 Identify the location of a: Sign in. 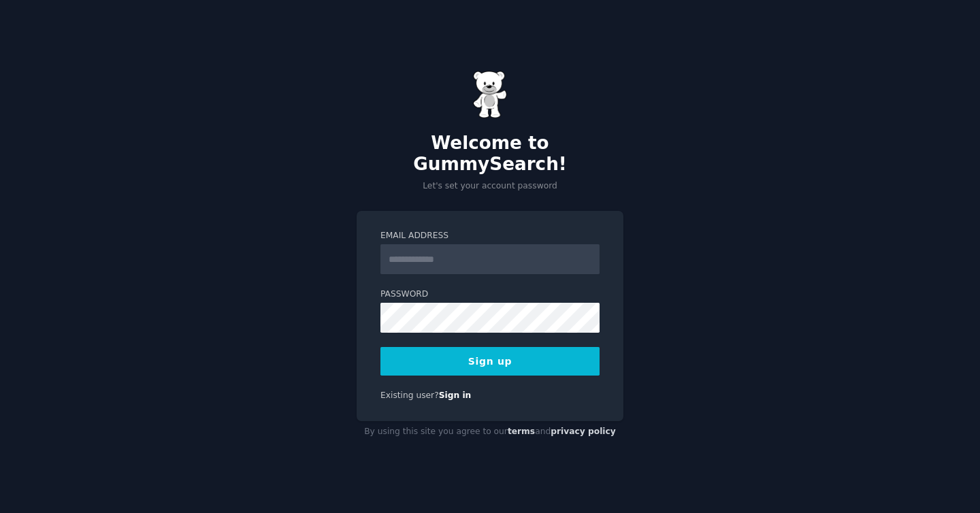
(455, 396).